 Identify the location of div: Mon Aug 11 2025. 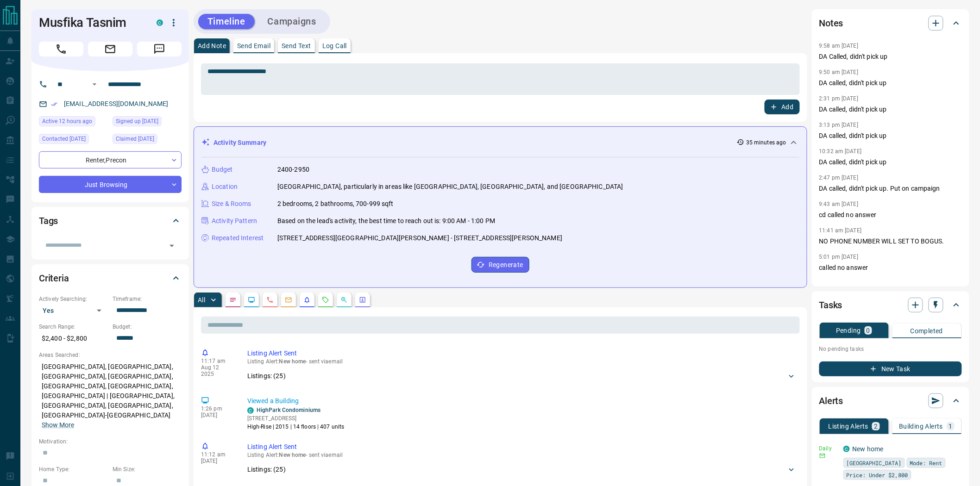
(73, 140).